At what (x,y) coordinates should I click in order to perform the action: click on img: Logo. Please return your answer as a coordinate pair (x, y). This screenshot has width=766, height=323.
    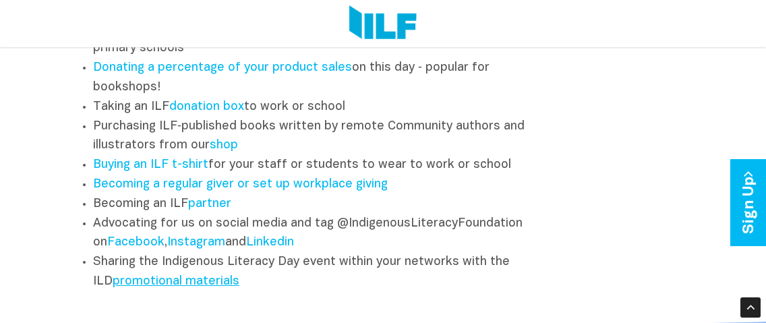
    Looking at the image, I should click on (382, 24).